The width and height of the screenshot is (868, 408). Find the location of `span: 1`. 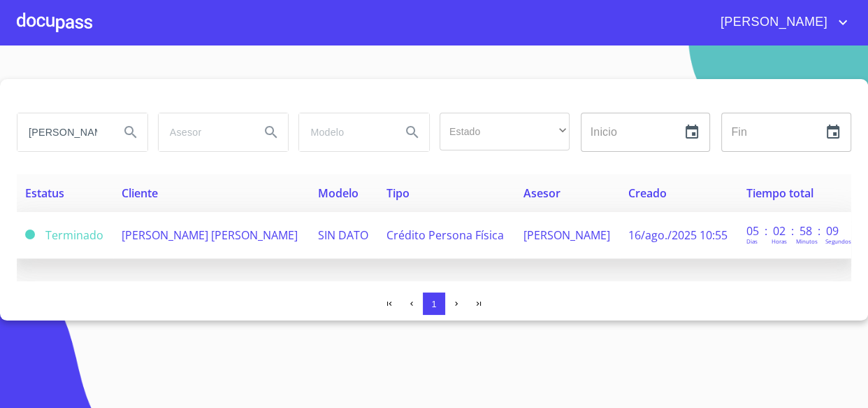

span: 1 is located at coordinates (433, 303).